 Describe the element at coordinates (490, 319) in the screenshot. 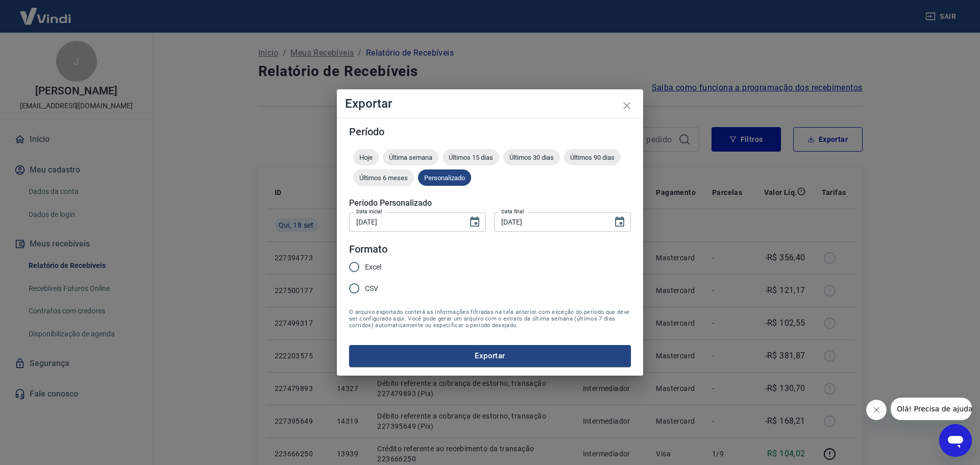

I see `span: O arquivo exportado conterá as informações filtradas na tela anterior com exceção do período que ...` at that location.